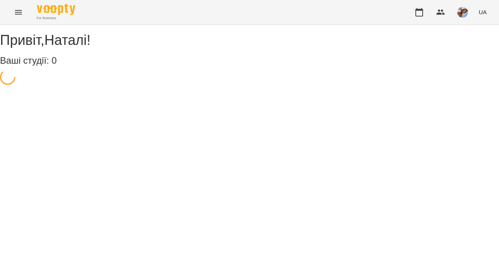  Describe the element at coordinates (483, 12) in the screenshot. I see `button: UA` at that location.